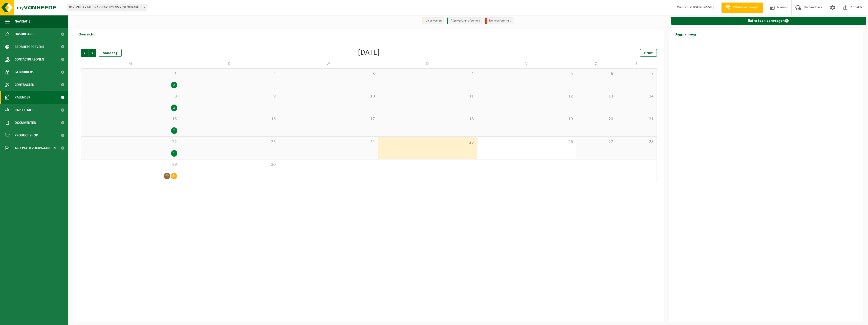 This screenshot has height=325, width=868. Describe the element at coordinates (427, 119) in the screenshot. I see `span: 18` at that location.